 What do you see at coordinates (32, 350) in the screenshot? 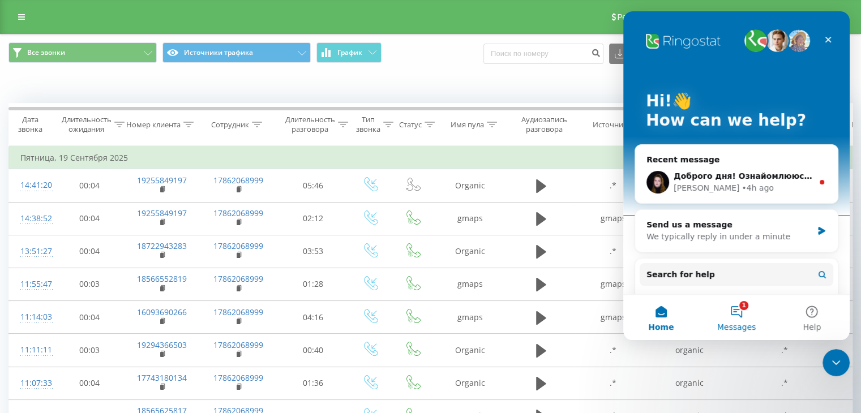
I see `div: 11:11:11` at bounding box center [32, 350].